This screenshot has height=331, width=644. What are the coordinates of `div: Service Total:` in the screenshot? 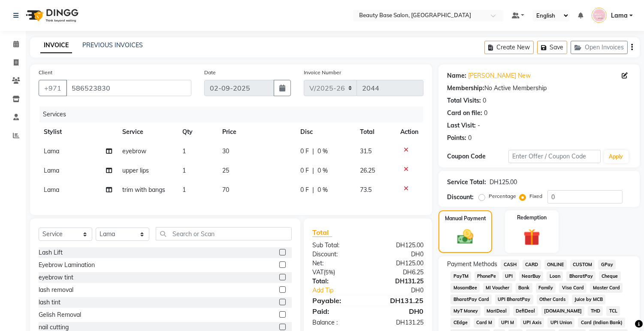 It's located at (466, 182).